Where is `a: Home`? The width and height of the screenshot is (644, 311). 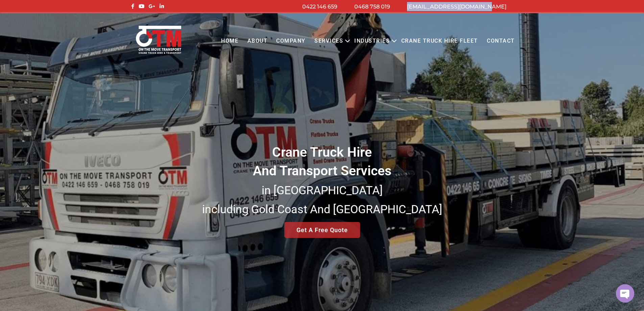 a: Home is located at coordinates (229, 41).